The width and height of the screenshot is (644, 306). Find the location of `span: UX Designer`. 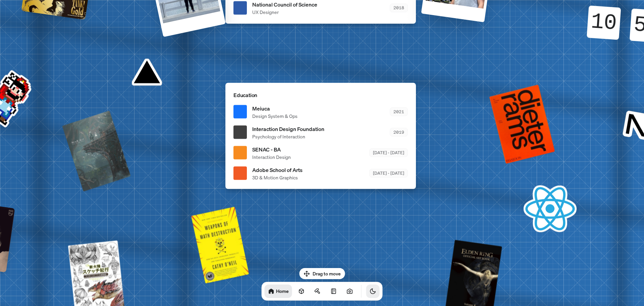

span: UX Designer is located at coordinates (285, 12).